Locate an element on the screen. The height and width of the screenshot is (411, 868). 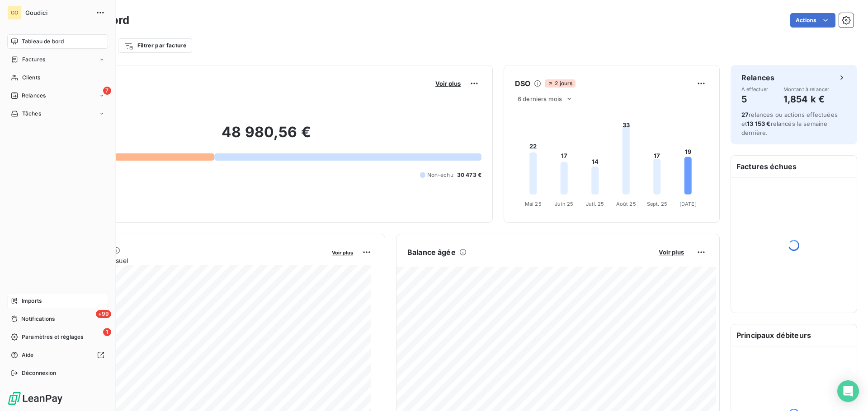
span: Factures is located at coordinates (34, 60).